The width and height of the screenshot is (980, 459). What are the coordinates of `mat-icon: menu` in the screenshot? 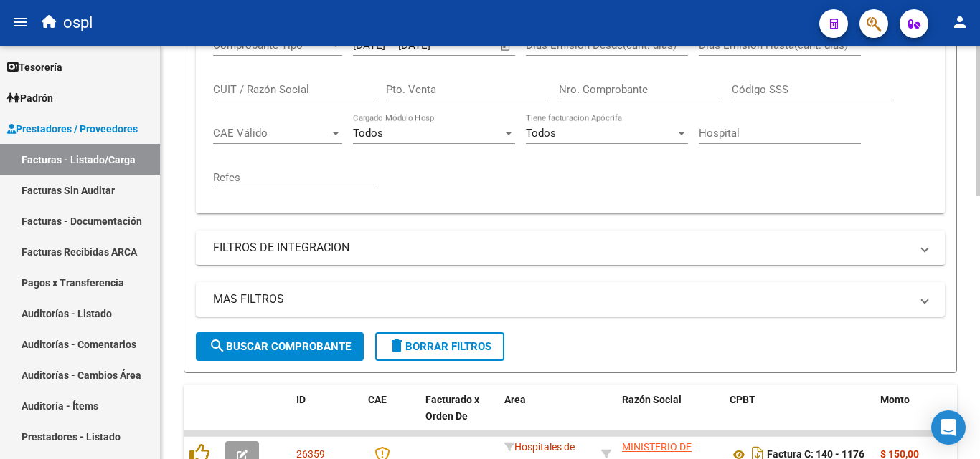 It's located at (20, 22).